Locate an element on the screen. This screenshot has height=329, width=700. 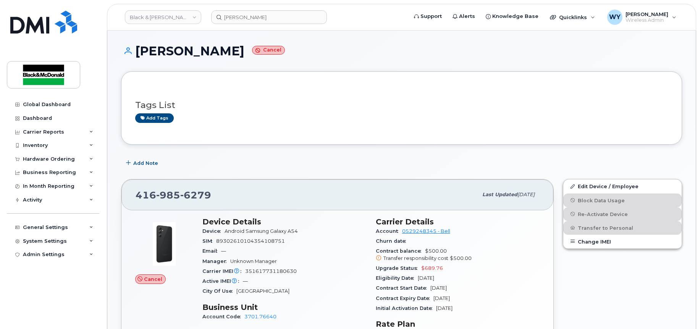
span: Account is located at coordinates (389, 231).